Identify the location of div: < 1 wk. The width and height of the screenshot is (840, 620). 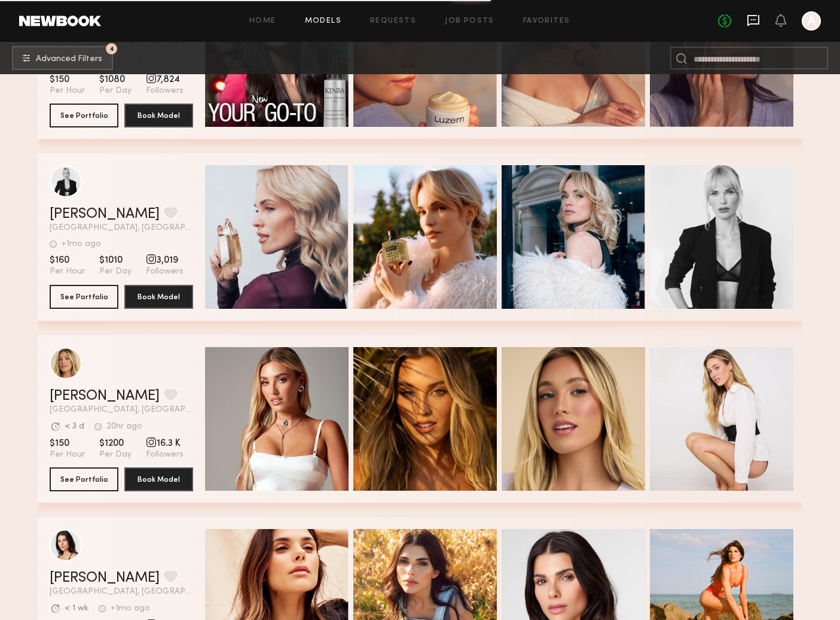
(77, 609).